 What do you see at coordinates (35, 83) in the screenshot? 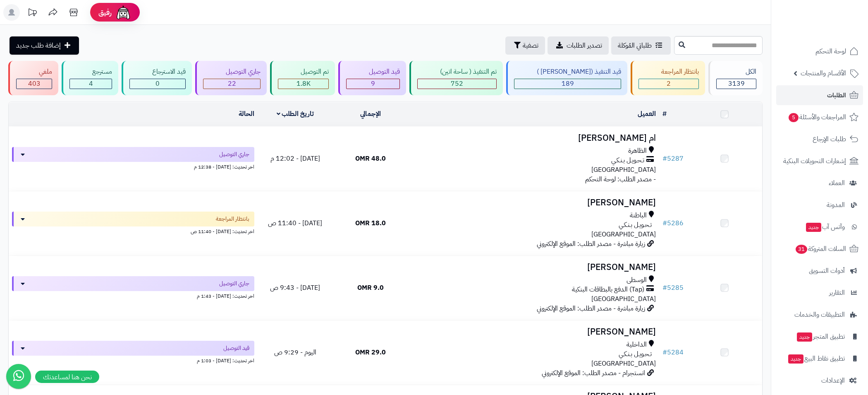
I see `span: 403` at bounding box center [35, 83].